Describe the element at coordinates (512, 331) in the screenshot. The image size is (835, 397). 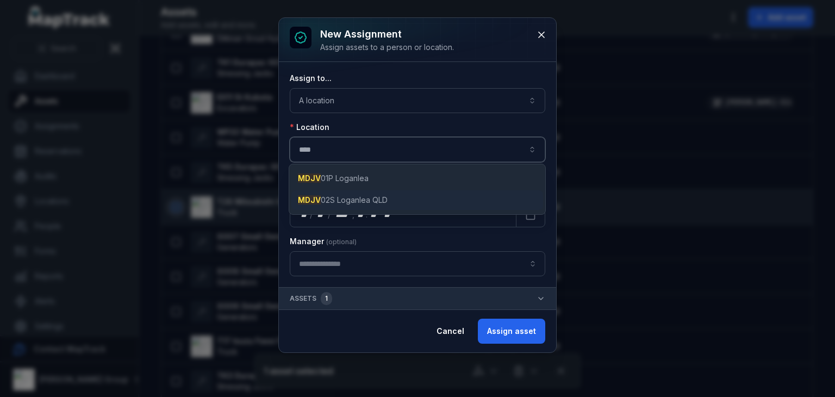
I see `button: Assign asset` at that location.